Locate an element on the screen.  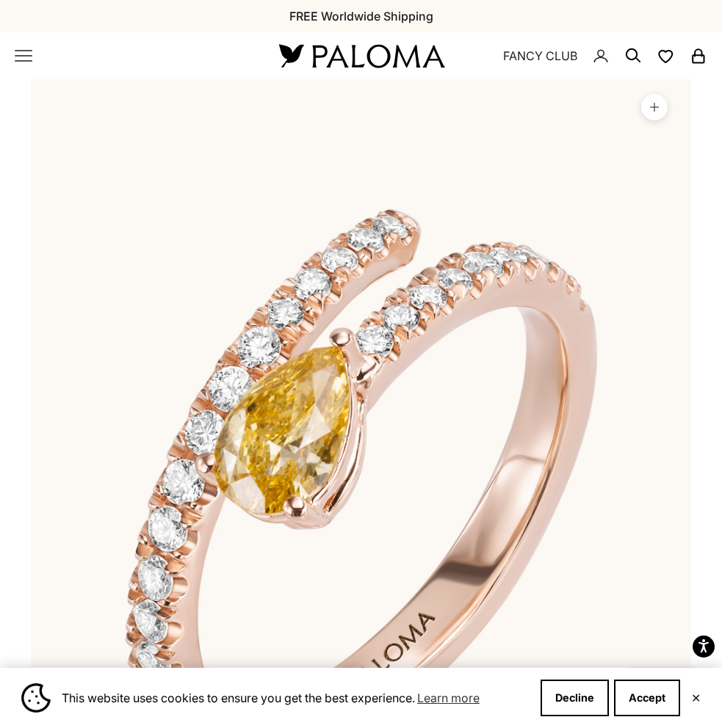
a: Learn more is located at coordinates (448, 698).